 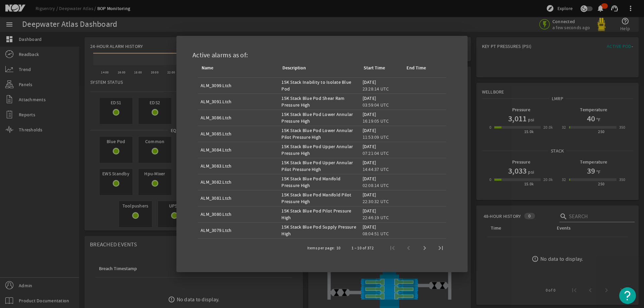 I want to click on div: Items per page:, so click(x=321, y=248).